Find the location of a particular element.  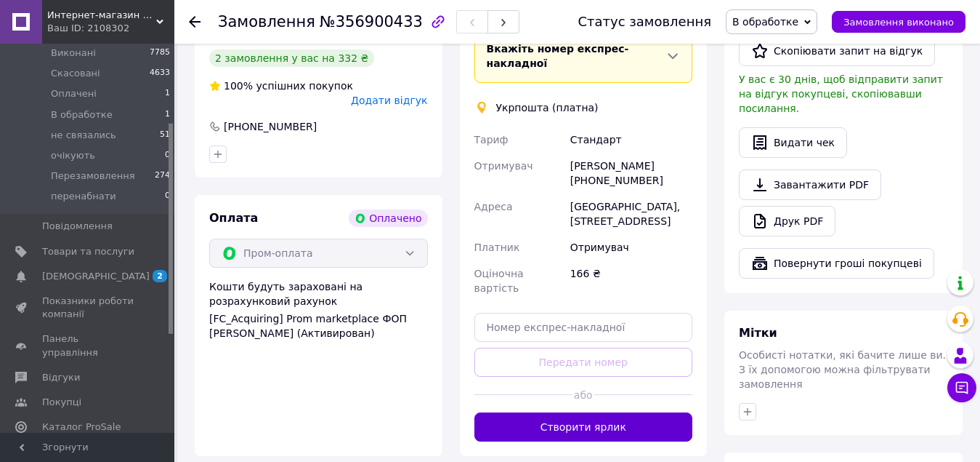

span: Панель управління is located at coordinates (88, 345).